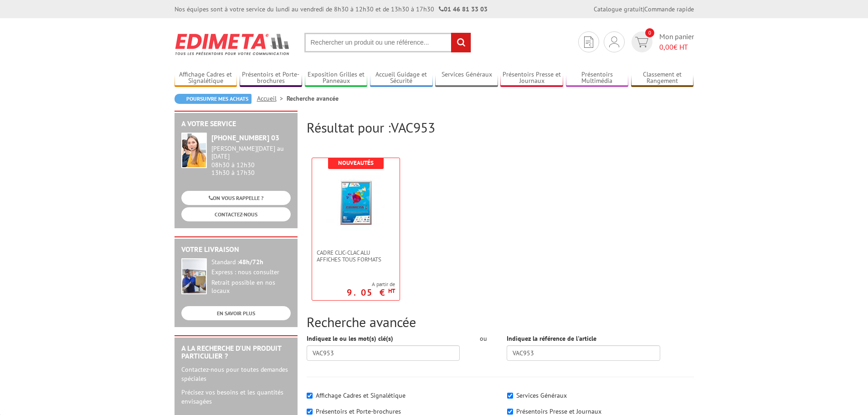 The width and height of the screenshot is (868, 415). Describe the element at coordinates (532, 78) in the screenshot. I see `a: Présentoirs Presse et Journaux` at that location.